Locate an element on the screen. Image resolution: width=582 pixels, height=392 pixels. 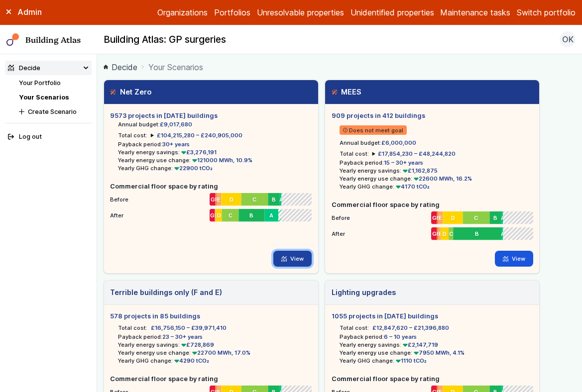
img: main-0bbd2752.svg is located at coordinates (13, 40).